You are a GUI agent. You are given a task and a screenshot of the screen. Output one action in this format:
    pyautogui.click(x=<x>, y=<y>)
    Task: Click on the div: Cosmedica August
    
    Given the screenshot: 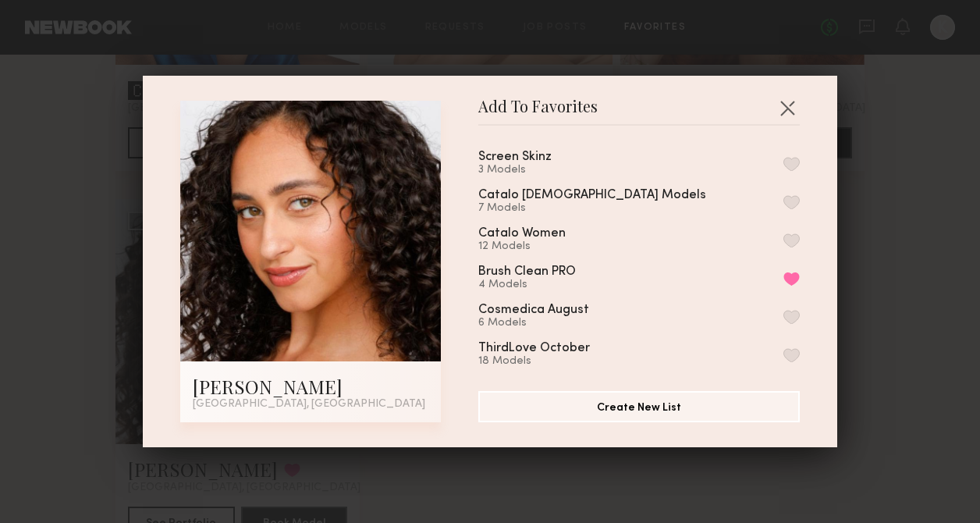 What is the action you would take?
    pyautogui.click(x=534, y=310)
    